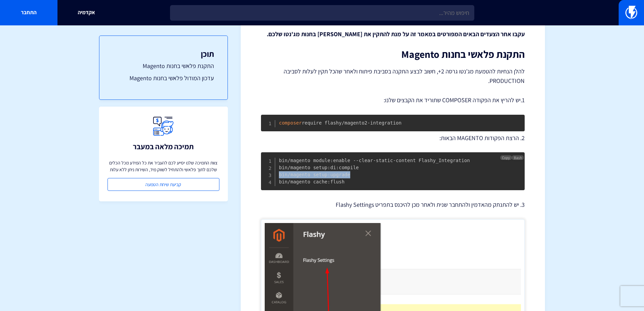 The image size is (644, 311). Describe the element at coordinates (340, 123) in the screenshot. I see `code: require flashy/magento2-integration` at that location.